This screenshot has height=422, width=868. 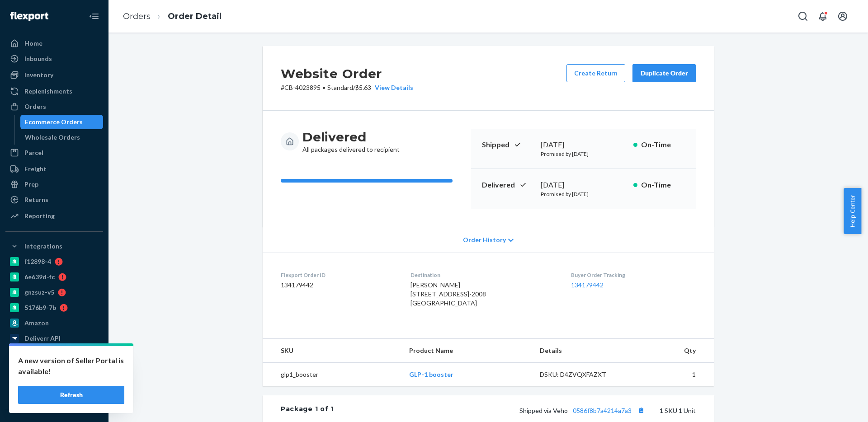 What do you see at coordinates (194, 16) in the screenshot?
I see `a: Order Detail` at bounding box center [194, 16].